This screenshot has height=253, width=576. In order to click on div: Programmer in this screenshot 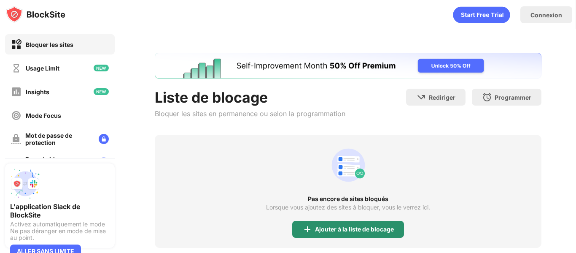, I will do `click(513, 97)`.